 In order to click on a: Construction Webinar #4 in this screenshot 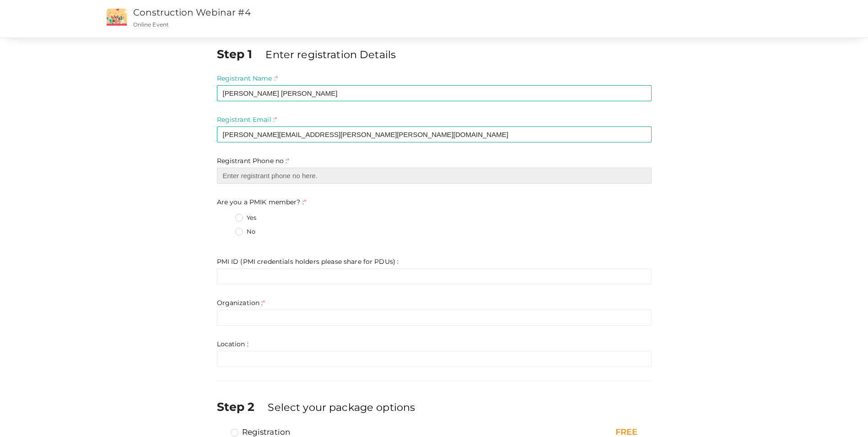, I will do `click(192, 13)`.